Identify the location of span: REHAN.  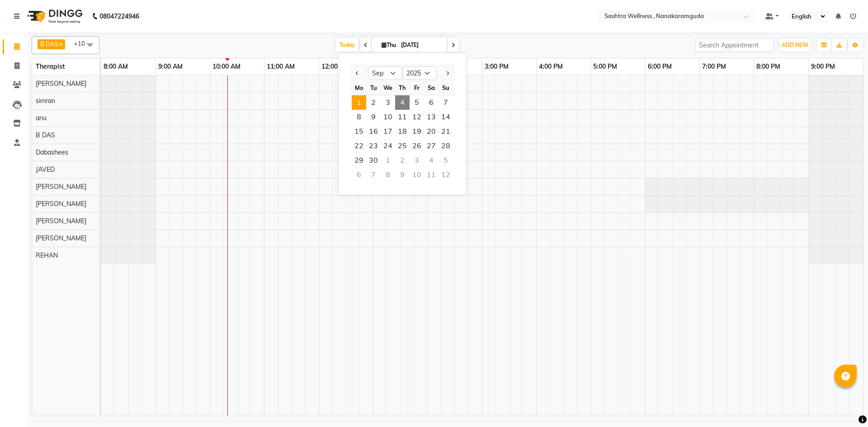
(47, 255).